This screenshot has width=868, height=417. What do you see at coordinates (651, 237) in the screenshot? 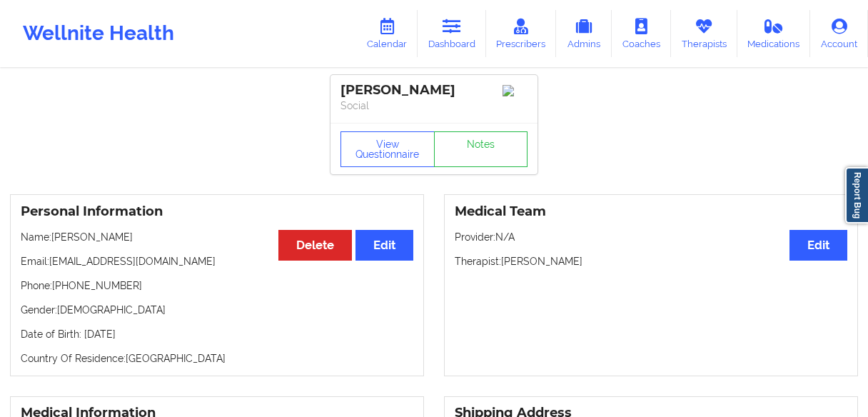
I see `p: Provider: N/A` at bounding box center [651, 237].